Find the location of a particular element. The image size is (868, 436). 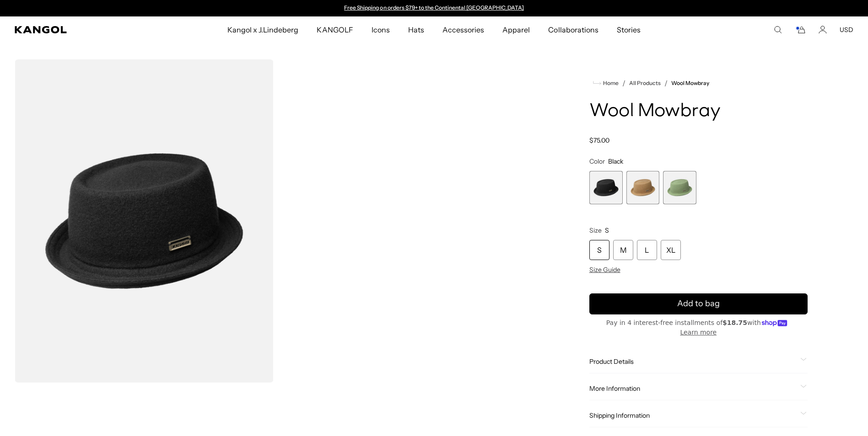

span: Accessories is located at coordinates (463, 29).